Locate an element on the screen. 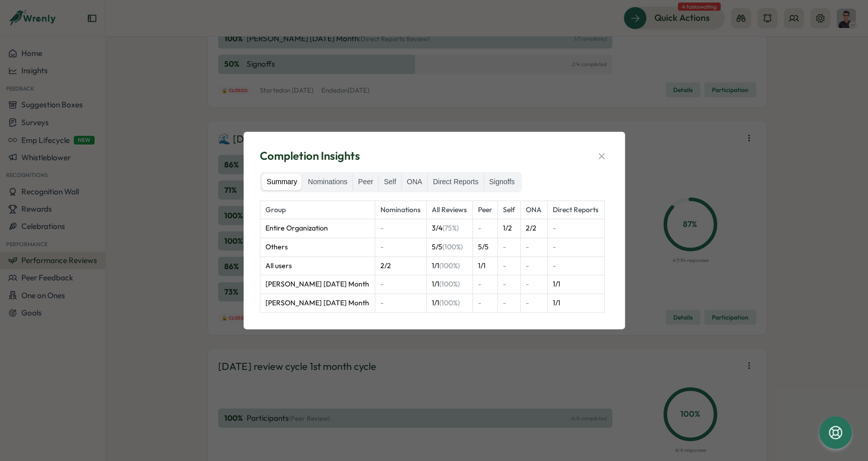  td: 3 / 4 is located at coordinates (449, 229).